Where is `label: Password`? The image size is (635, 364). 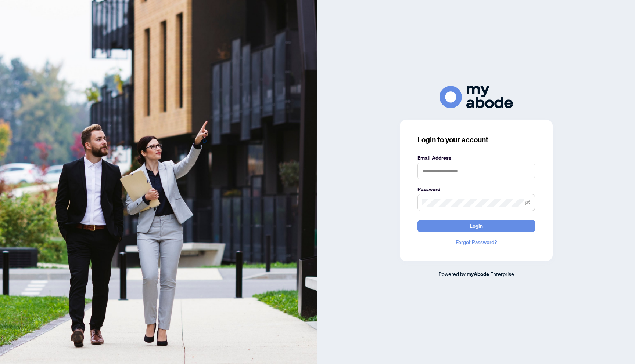 label: Password is located at coordinates (476, 190).